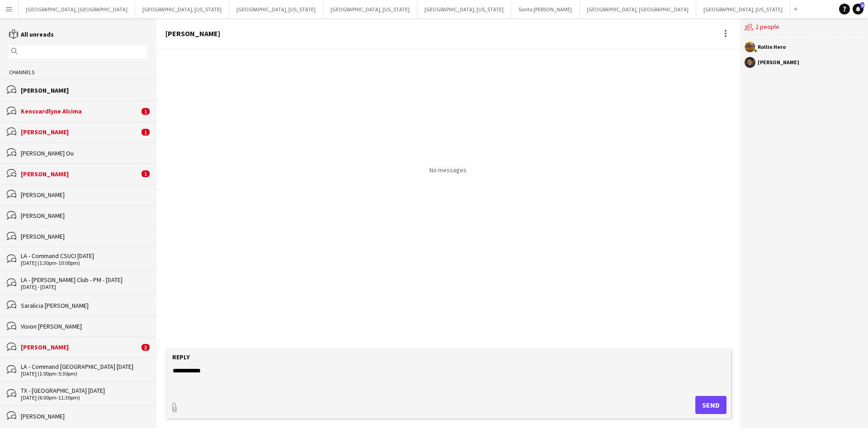 The height and width of the screenshot is (433, 868). What do you see at coordinates (80, 111) in the screenshot?
I see `div: Kensvardlyne Alcima` at bounding box center [80, 111].